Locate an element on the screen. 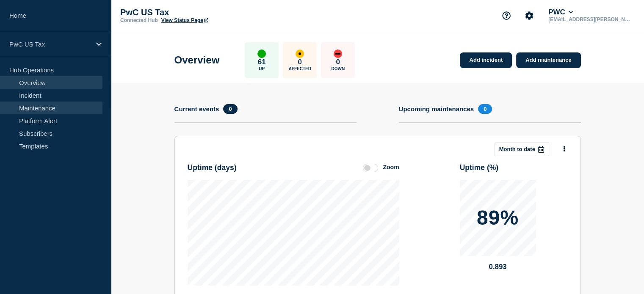 This screenshot has height=294, width=644. a: Add incident is located at coordinates (486, 60).